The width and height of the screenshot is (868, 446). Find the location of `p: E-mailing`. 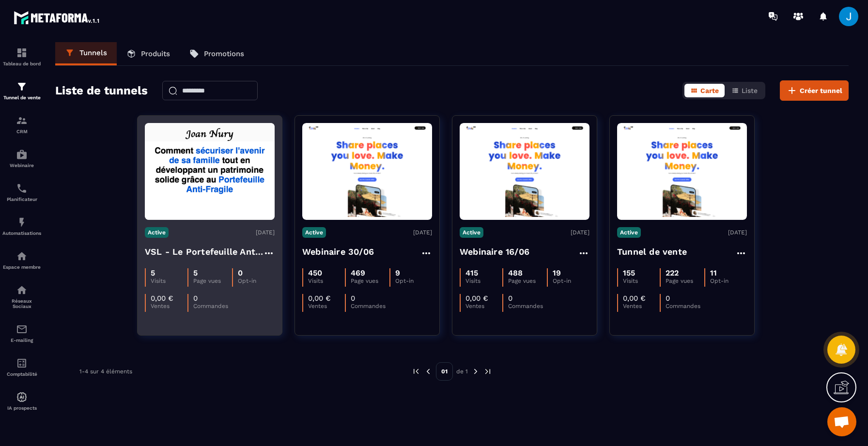

p: E-mailing is located at coordinates (22, 340).